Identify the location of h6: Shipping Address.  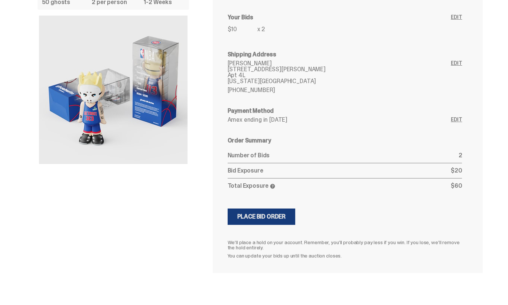
(345, 55).